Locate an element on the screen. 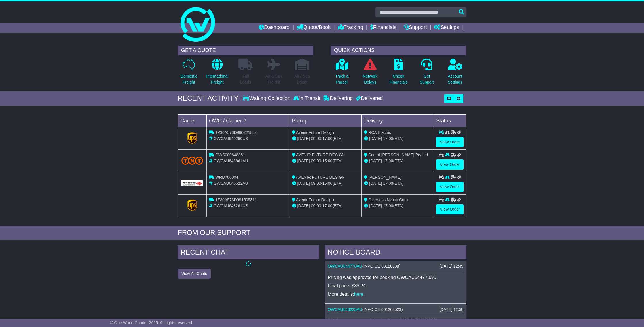  div: QUICK ACTIONS is located at coordinates (398, 51).